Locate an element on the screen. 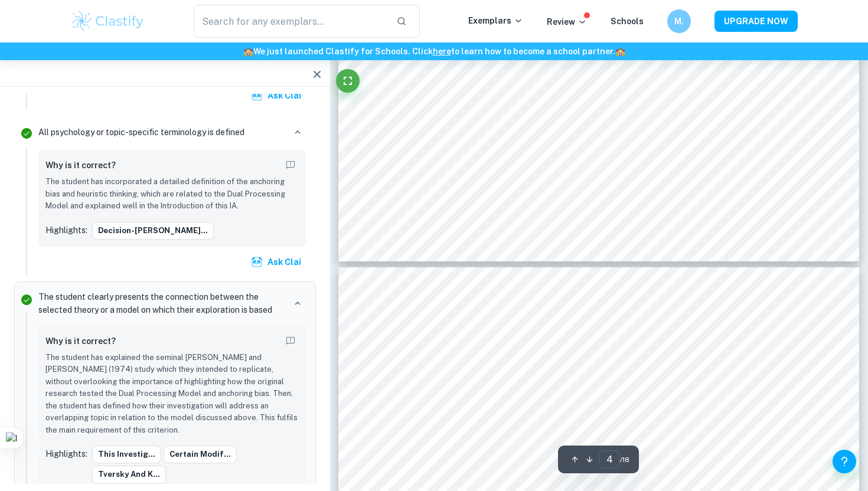  img: Clastify logo is located at coordinates (107, 21).